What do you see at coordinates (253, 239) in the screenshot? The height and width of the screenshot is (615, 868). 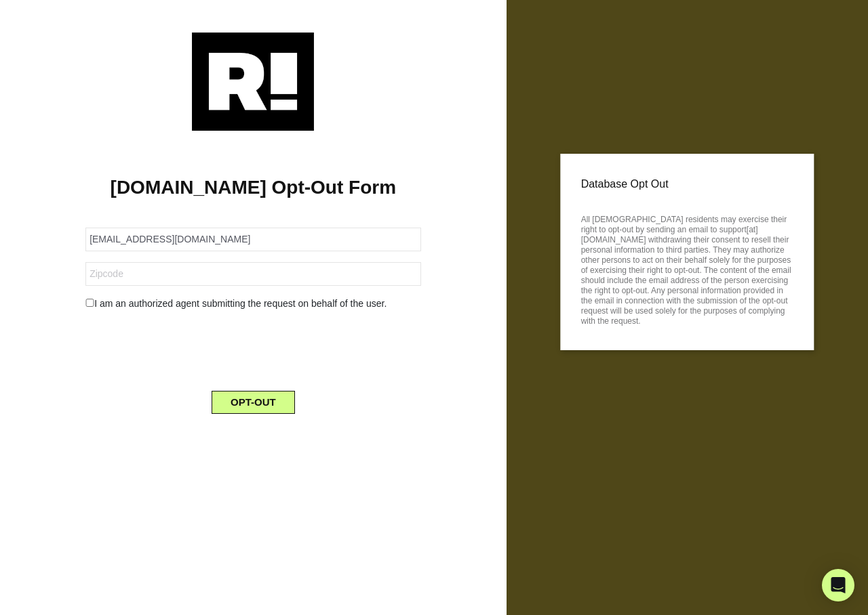 I see `input: Email Address` at bounding box center [253, 239].